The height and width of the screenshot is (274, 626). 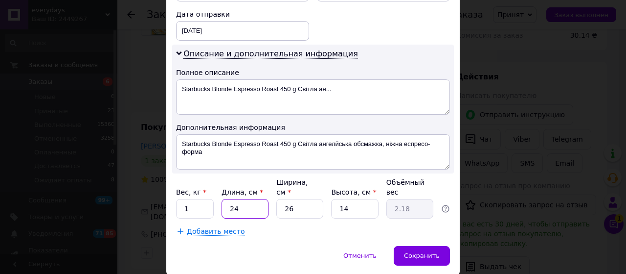 I want to click on div: Дата отправки, so click(x=243, y=14).